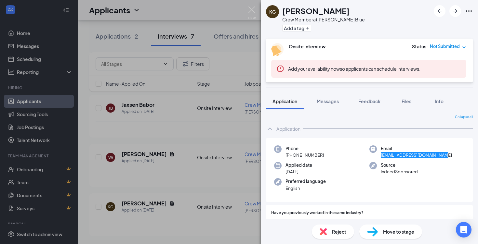 The width and height of the screenshot is (478, 244). I want to click on span: Have you previously worked in the same industry?, so click(317, 213).